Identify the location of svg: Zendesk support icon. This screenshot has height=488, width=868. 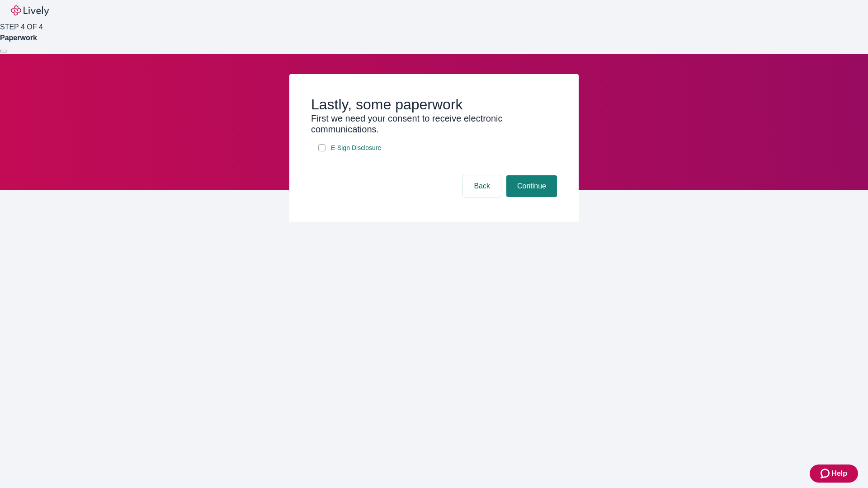
(826, 474).